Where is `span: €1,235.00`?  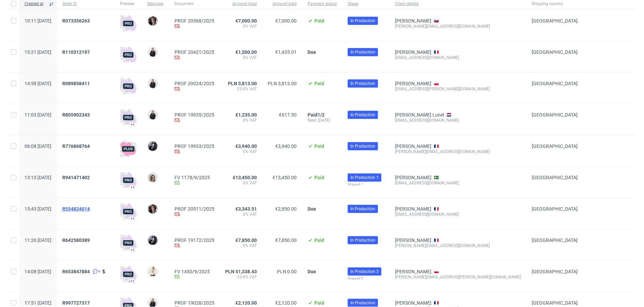 span: €1,235.00 is located at coordinates (246, 115).